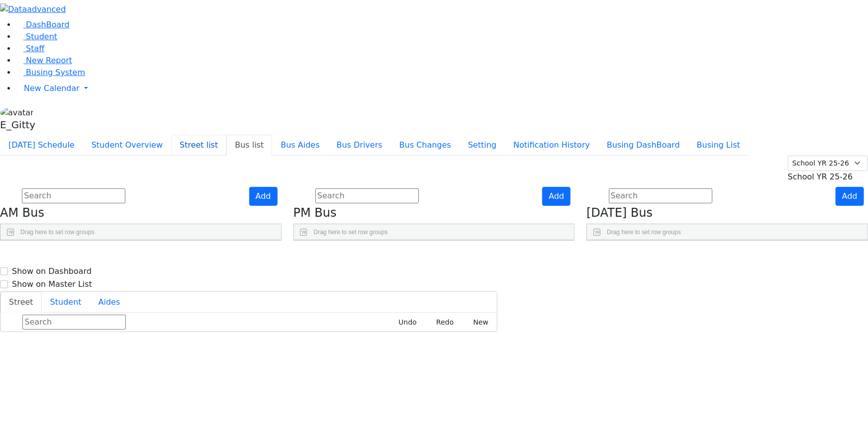 The height and width of the screenshot is (427, 868). What do you see at coordinates (43, 24) in the screenshot?
I see `a: DashBoard` at bounding box center [43, 24].